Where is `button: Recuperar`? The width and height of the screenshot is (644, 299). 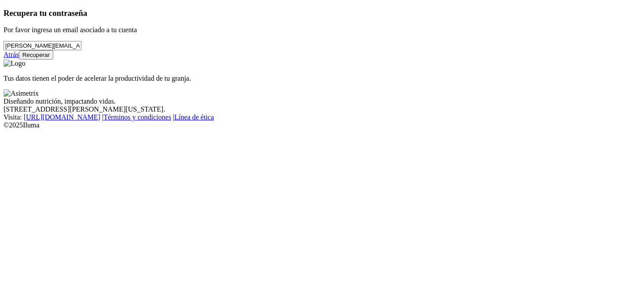
button: Recuperar is located at coordinates (36, 55).